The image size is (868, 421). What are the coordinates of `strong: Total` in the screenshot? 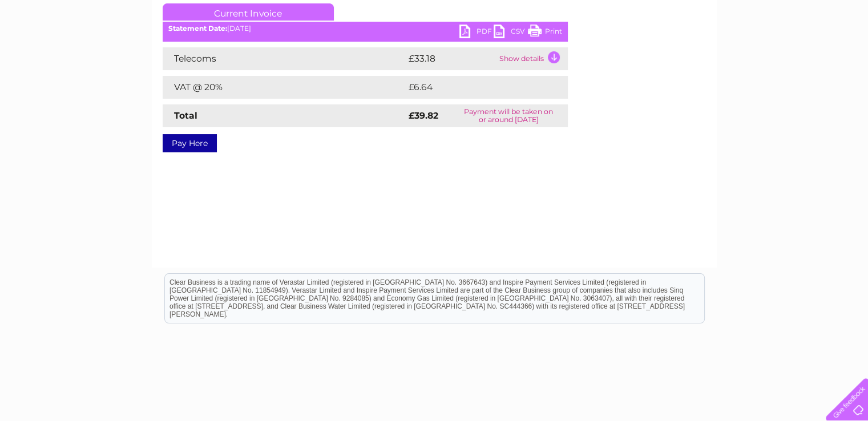 It's located at (186, 115).